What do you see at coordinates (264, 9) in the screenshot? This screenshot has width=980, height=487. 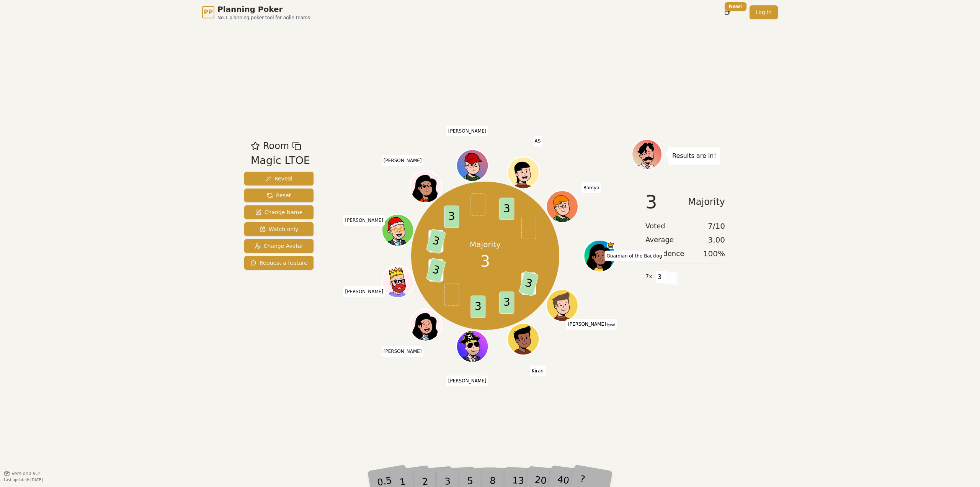 I see `span: Planning Poker` at bounding box center [264, 9].